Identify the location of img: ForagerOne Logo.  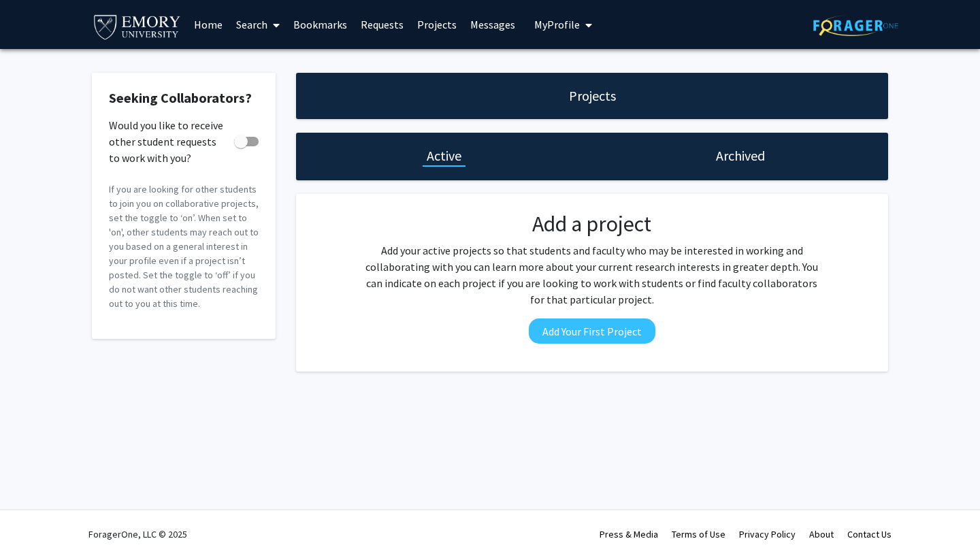
(856, 25).